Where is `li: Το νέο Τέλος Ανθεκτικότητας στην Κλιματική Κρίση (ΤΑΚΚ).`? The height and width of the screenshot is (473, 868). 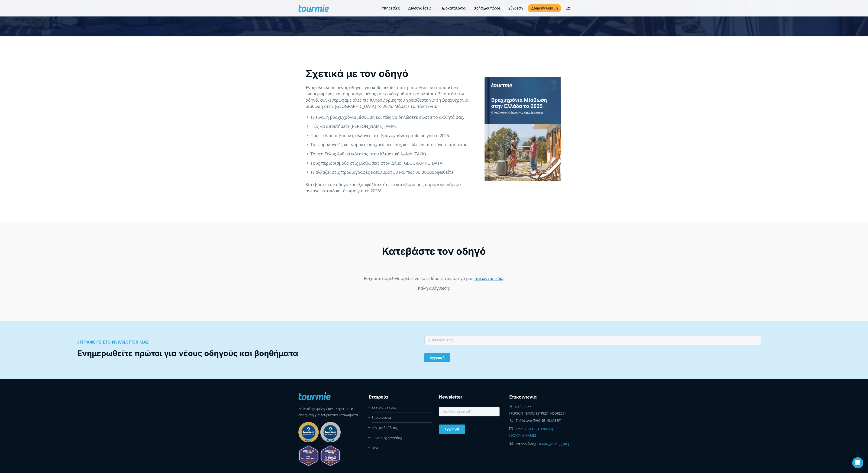 li: Το νέο Τέλος Ανθεκτικότητας στην Κλιματική Κρίση (ΤΑΚΚ). is located at coordinates (392, 154).